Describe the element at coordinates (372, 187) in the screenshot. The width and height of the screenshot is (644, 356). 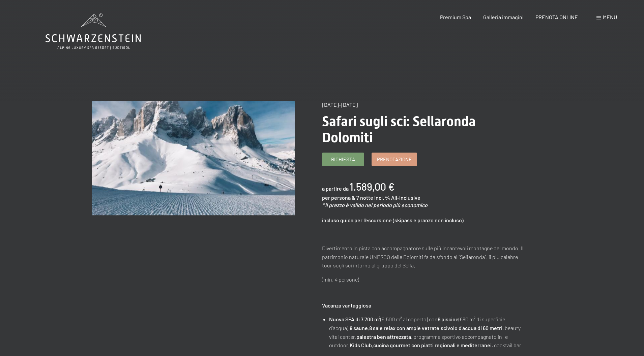
I see `b: 1.589,00 €` at that location.